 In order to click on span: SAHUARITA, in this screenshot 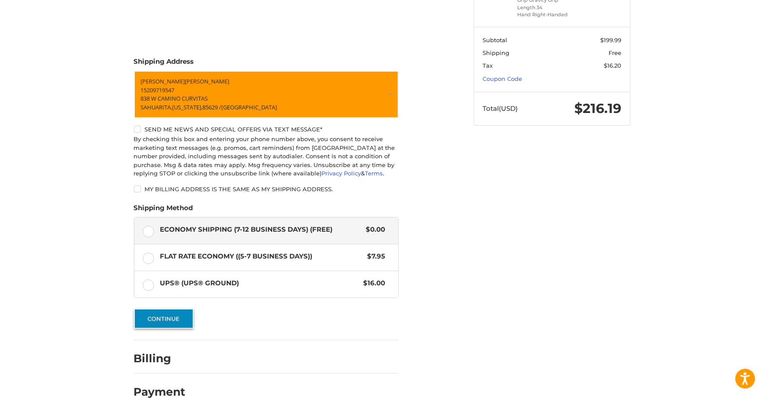, I will do `click(156, 107)`.